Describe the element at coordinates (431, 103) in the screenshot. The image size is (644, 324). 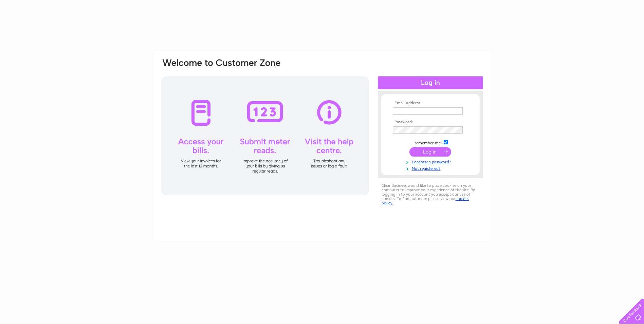
I see `th: Email Address:` at that location.